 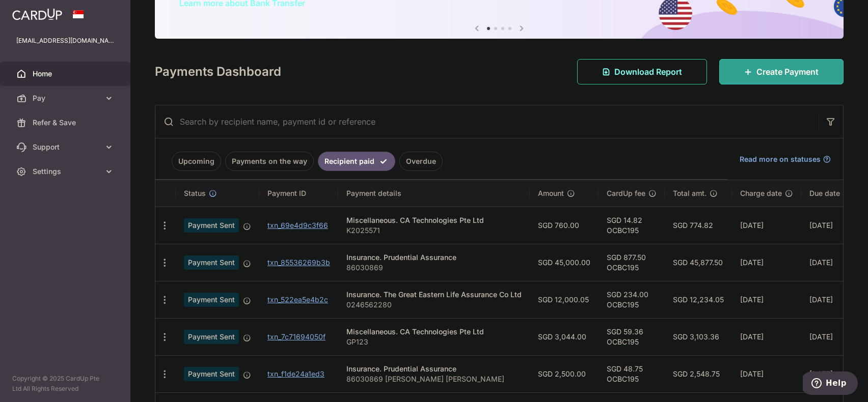 What do you see at coordinates (298, 225) in the screenshot?
I see `a: txn_69e4d9c3f66` at bounding box center [298, 225].